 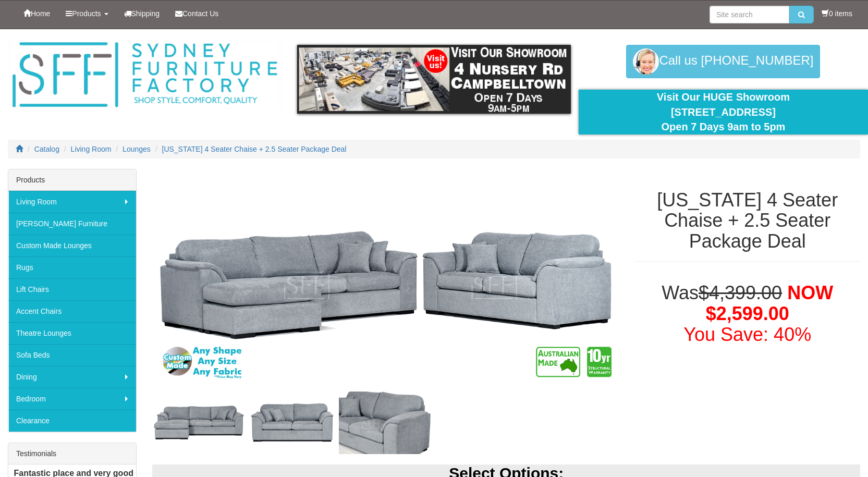 I want to click on span: Contact Us, so click(x=200, y=13).